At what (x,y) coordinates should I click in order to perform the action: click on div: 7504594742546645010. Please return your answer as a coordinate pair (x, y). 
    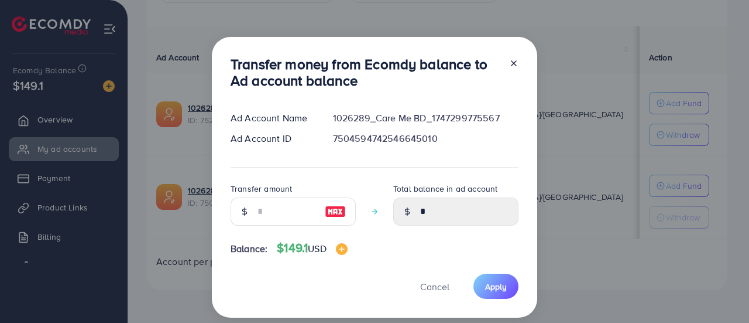
    Looking at the image, I should click on (426, 138).